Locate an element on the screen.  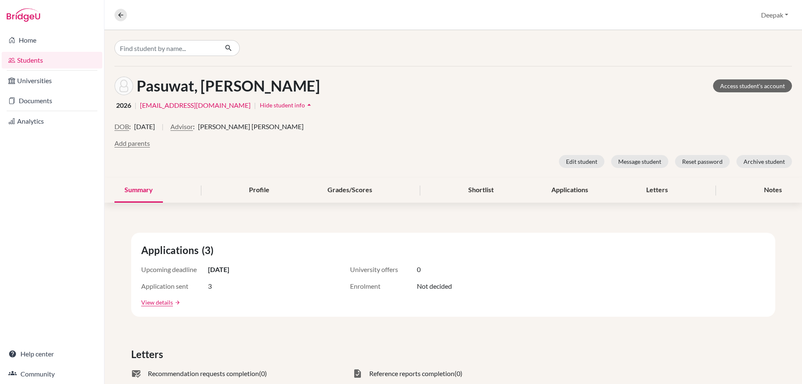
input: Find student by name... is located at coordinates (166, 48).